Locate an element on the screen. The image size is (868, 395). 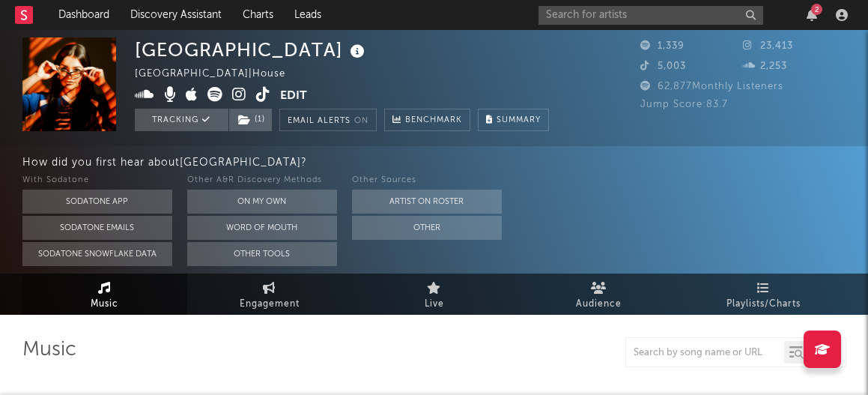
button: Artist on Roster is located at coordinates (427, 201).